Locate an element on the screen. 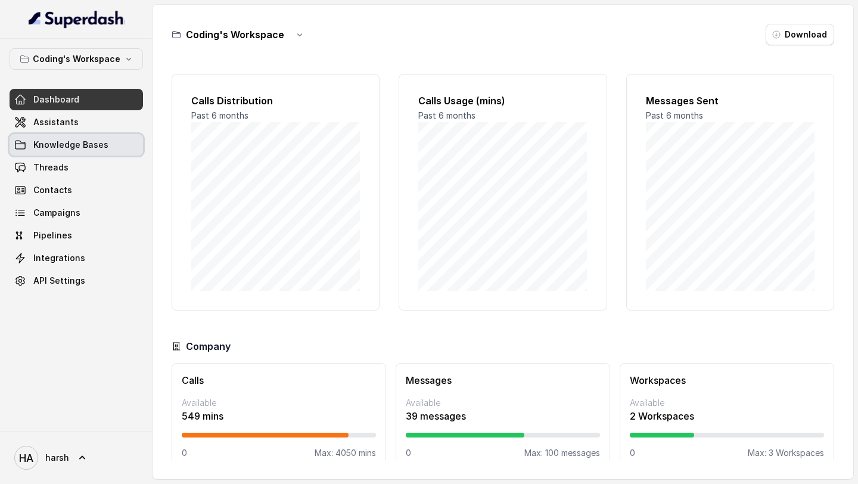 This screenshot has width=858, height=484. h3: Workspaces is located at coordinates (727, 380).